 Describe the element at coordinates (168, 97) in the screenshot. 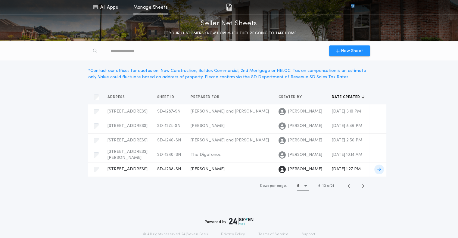

I see `button: Sheet ID` at that location.